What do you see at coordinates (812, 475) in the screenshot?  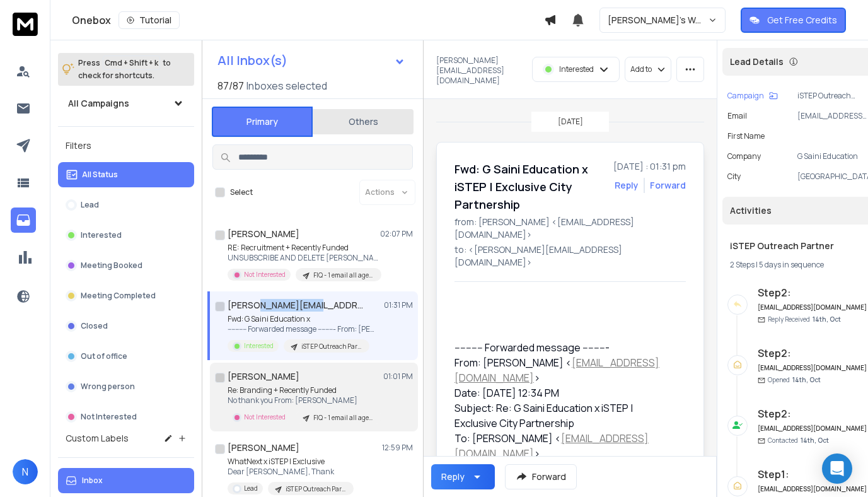 I see `h6: Step 1 :` at bounding box center [812, 475].